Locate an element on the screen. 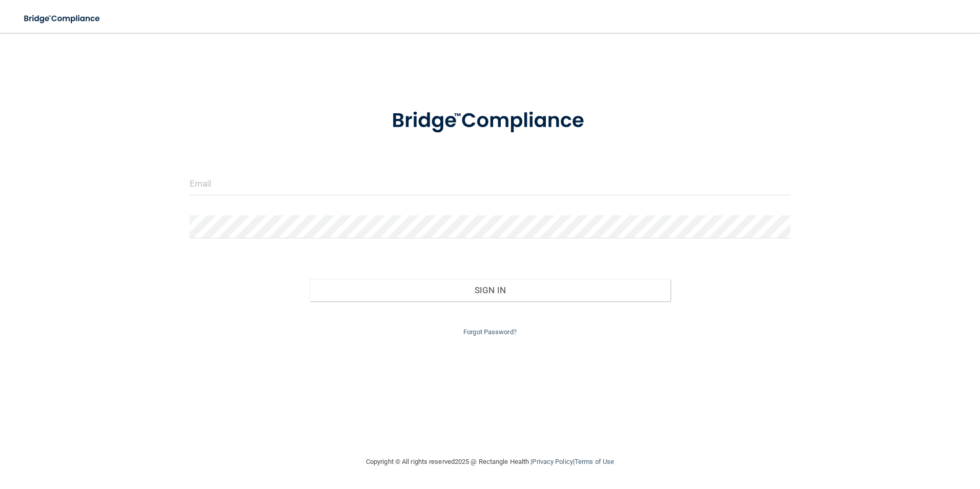 The image size is (980, 489). a: Privacy Policy is located at coordinates (552, 461).